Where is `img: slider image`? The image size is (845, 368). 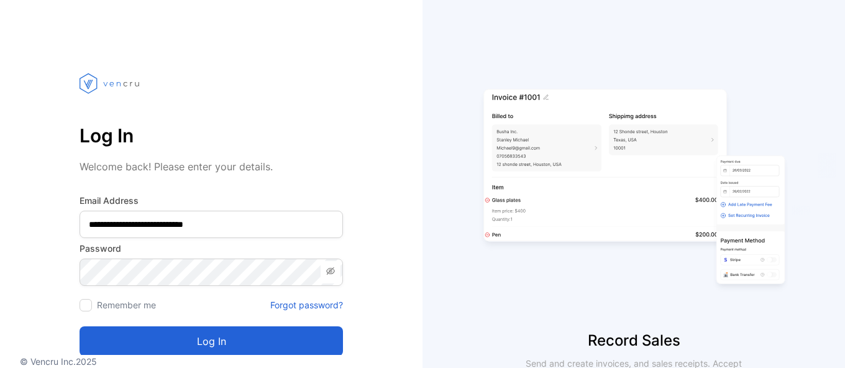
img: slider image is located at coordinates (634, 189).